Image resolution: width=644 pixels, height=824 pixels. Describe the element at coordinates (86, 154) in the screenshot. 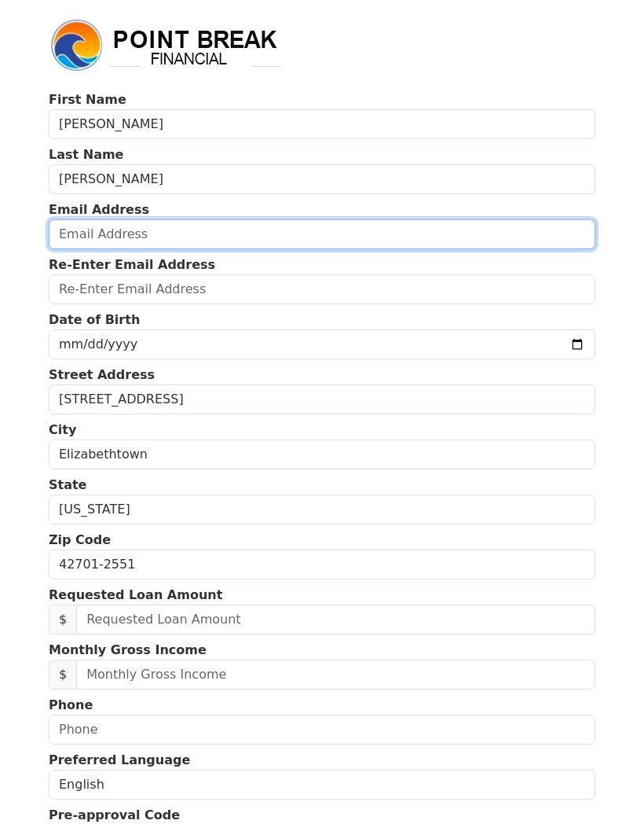

I see `strong: Last Name` at that location.